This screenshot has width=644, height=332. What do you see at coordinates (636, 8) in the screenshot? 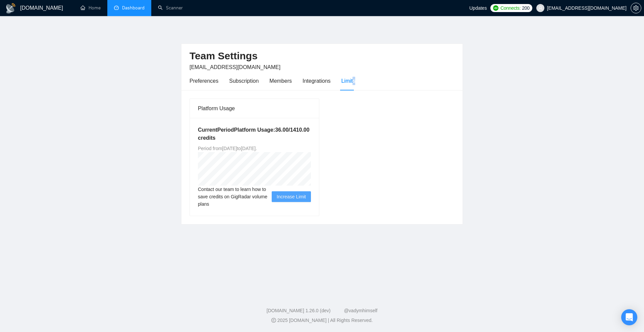
I see `button: setting` at bounding box center [636, 8].